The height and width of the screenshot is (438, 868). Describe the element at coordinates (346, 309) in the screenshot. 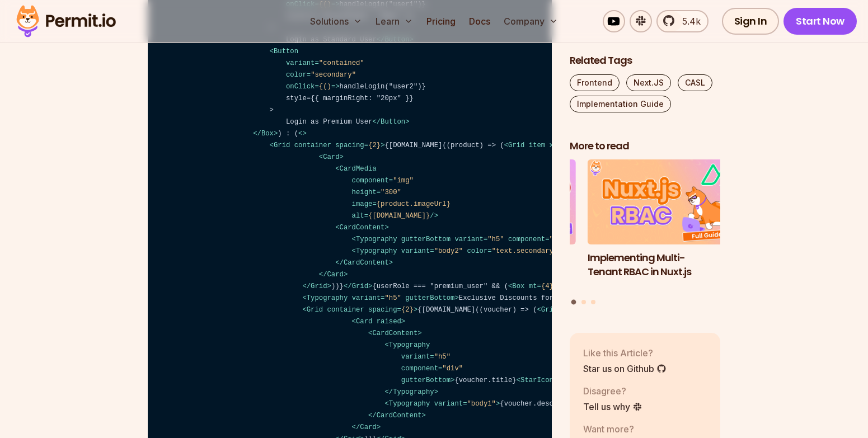

I see `span: container` at that location.